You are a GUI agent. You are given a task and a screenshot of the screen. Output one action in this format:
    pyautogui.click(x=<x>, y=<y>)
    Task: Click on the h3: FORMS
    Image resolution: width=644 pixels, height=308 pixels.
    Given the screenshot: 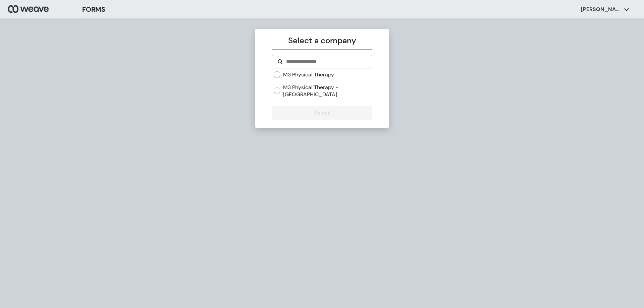 What is the action you would take?
    pyautogui.click(x=94, y=9)
    